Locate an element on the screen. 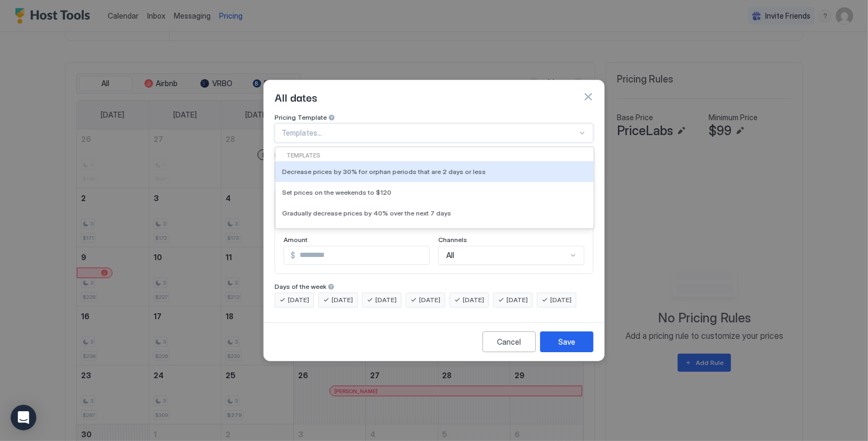 The image size is (868, 441). span: Set prices on the weekends to $120 is located at coordinates (336, 192).